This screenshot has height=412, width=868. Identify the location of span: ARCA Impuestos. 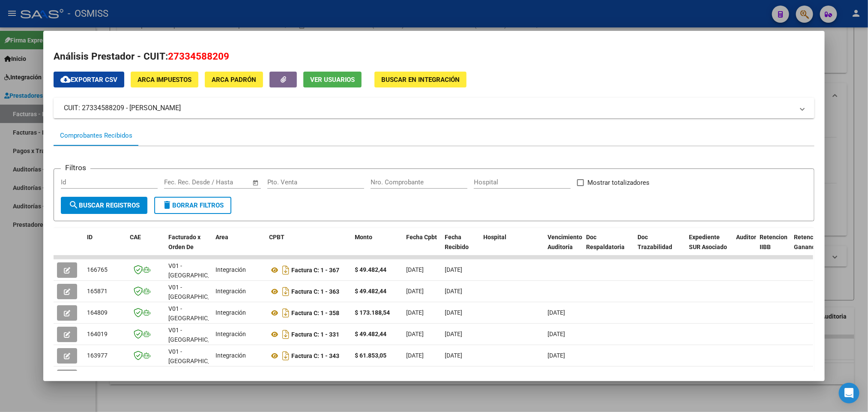
(164, 80).